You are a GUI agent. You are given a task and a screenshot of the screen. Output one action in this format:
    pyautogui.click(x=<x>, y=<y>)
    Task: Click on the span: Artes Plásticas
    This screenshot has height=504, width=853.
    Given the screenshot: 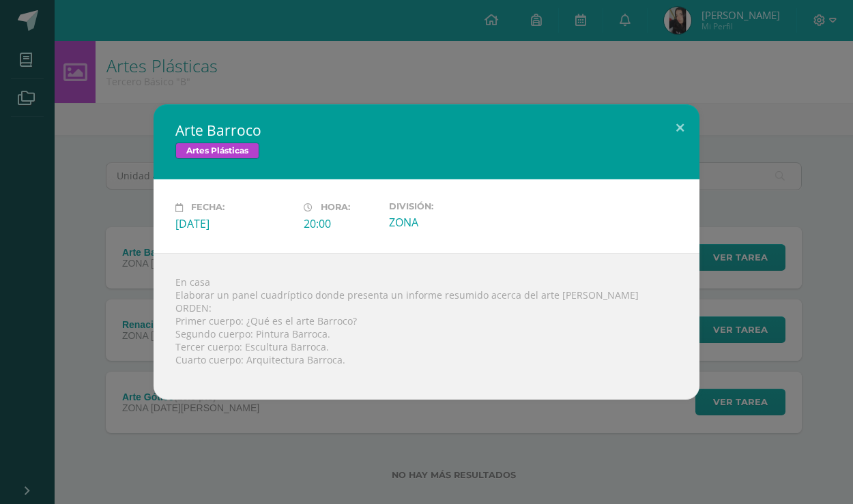 What is the action you would take?
    pyautogui.click(x=217, y=151)
    